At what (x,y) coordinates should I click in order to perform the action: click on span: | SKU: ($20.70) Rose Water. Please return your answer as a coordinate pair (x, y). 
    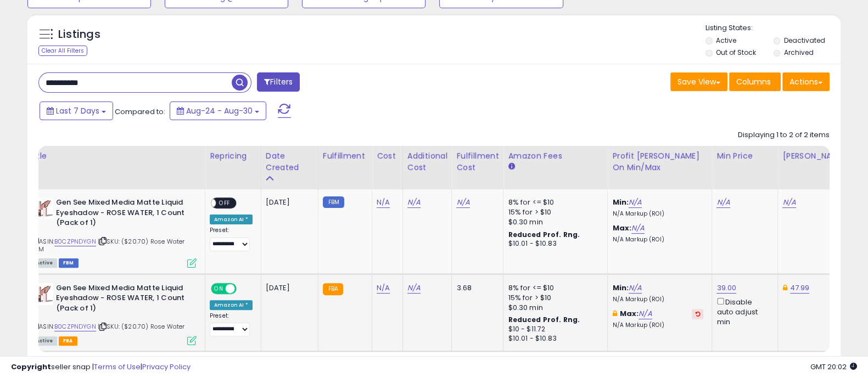
    Looking at the image, I should click on (141, 326).